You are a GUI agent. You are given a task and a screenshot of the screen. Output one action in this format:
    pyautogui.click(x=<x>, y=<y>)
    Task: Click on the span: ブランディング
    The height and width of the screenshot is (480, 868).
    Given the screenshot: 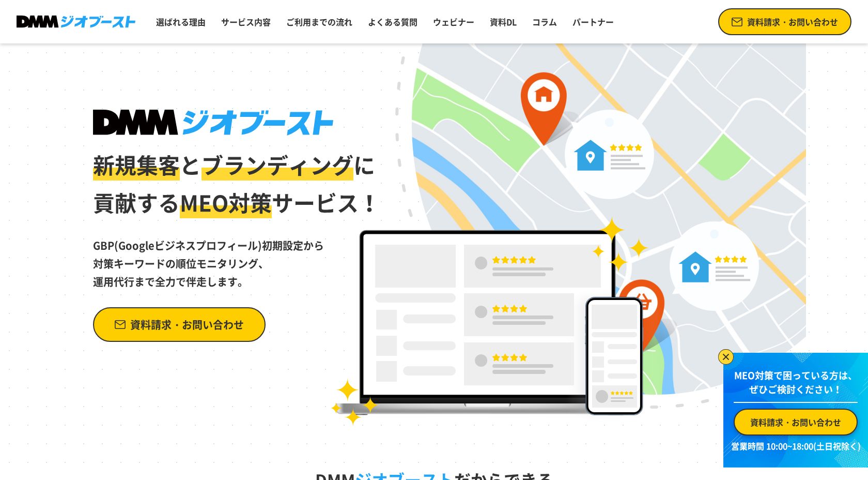 What is the action you would take?
    pyautogui.click(x=277, y=164)
    